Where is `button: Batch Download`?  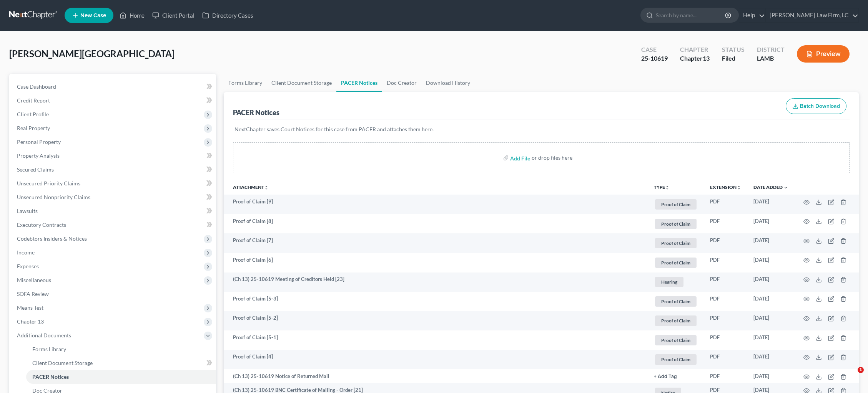
button: Batch Download is located at coordinates (816, 107).